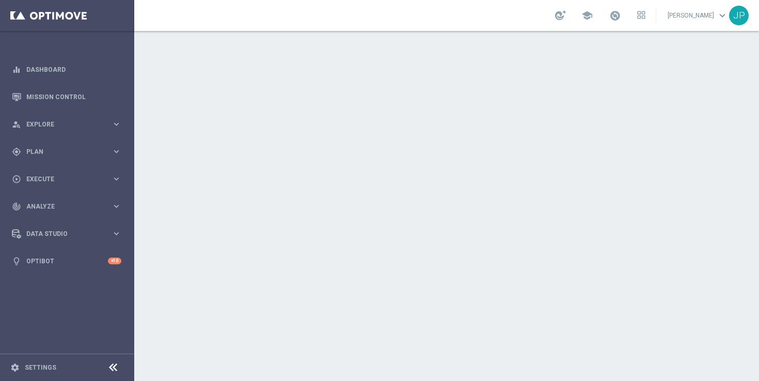  Describe the element at coordinates (17, 261) in the screenshot. I see `i: lightbulb` at that location.